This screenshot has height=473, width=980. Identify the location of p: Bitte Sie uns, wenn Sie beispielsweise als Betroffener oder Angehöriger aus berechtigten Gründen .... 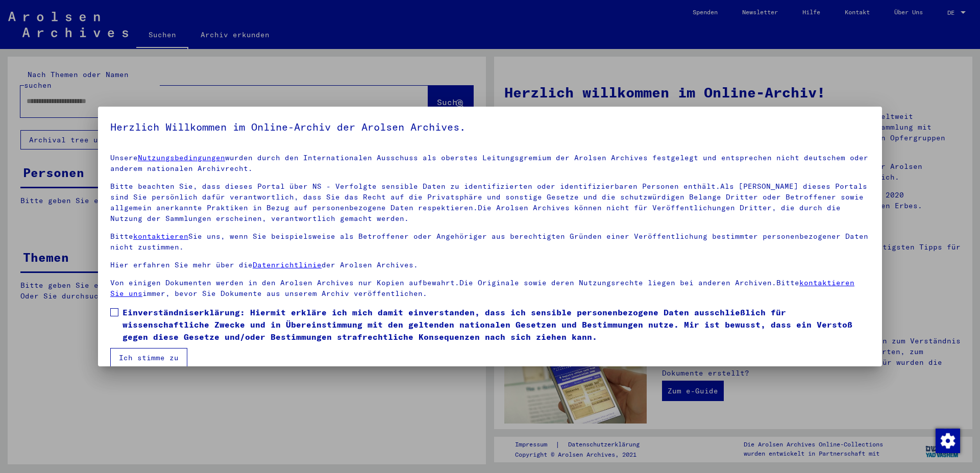
(490, 242).